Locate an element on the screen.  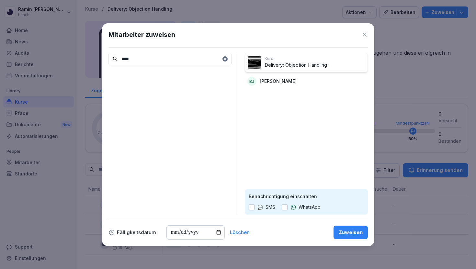
button: Löschen is located at coordinates (239, 232).